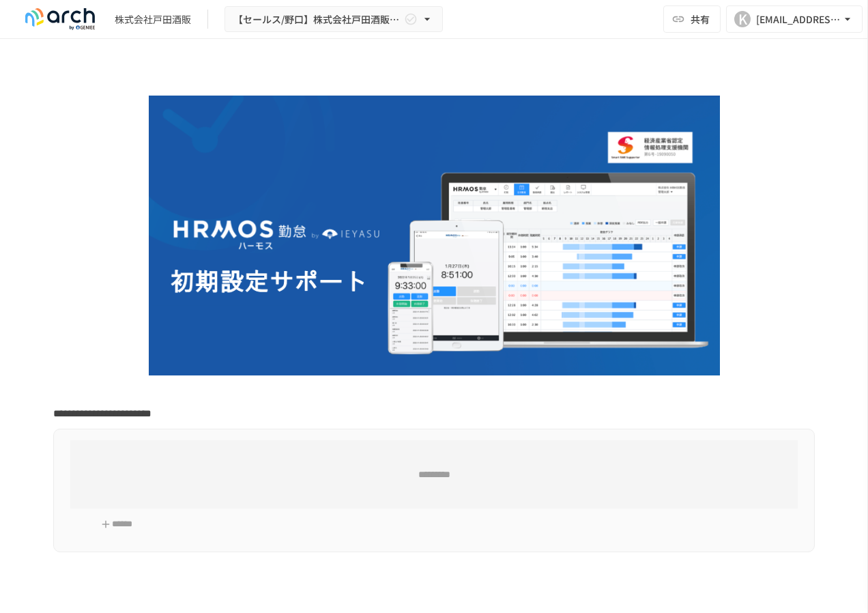  Describe the element at coordinates (318, 19) in the screenshot. I see `span: 【セールス/野口】株式会社戸田酒販様_初期設定サポート` at that location.